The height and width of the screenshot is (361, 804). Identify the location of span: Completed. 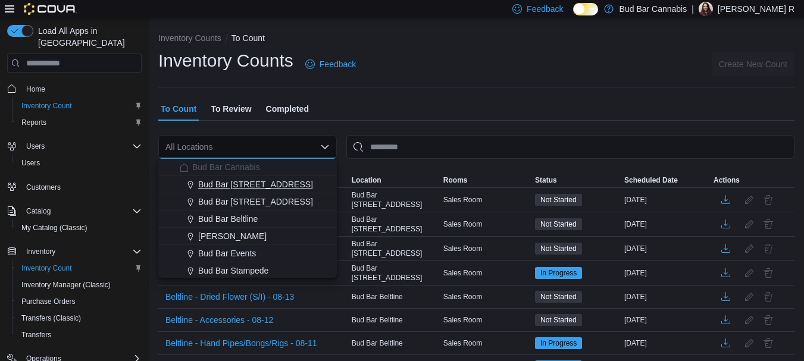
(288, 109).